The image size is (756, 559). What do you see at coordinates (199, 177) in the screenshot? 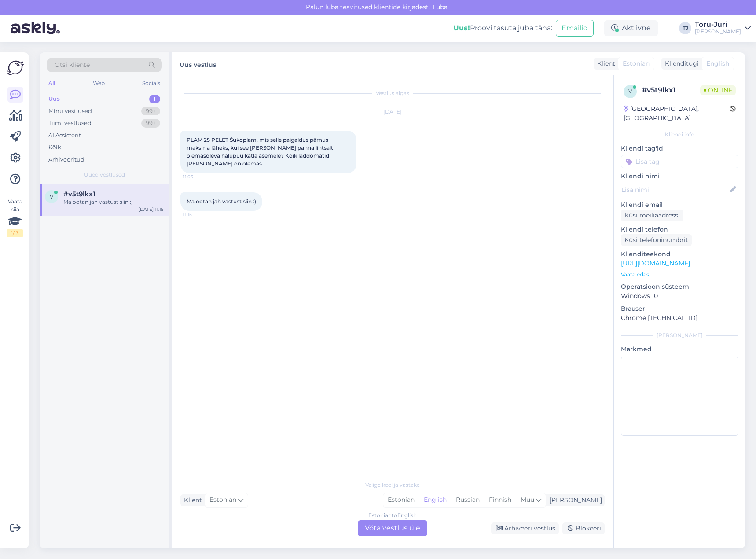
I see `span: 11:05` at bounding box center [199, 177].